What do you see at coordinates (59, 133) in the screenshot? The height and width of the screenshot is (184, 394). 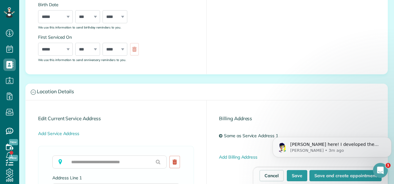 I see `a: Add Service Address` at bounding box center [59, 133].